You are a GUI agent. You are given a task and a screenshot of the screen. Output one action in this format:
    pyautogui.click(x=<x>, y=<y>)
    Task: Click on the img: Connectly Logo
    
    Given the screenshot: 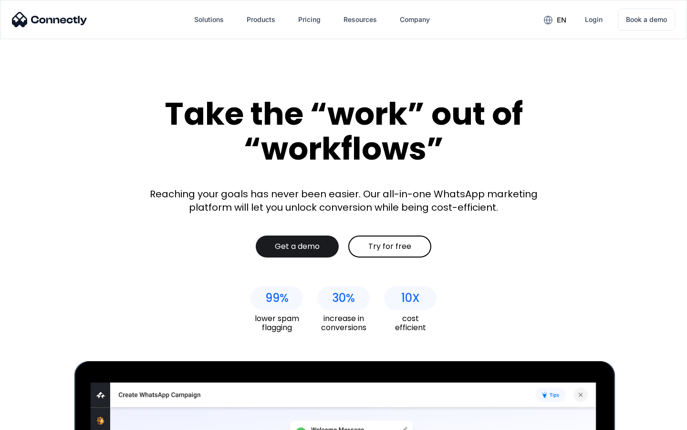 What is the action you would take?
    pyautogui.click(x=50, y=20)
    